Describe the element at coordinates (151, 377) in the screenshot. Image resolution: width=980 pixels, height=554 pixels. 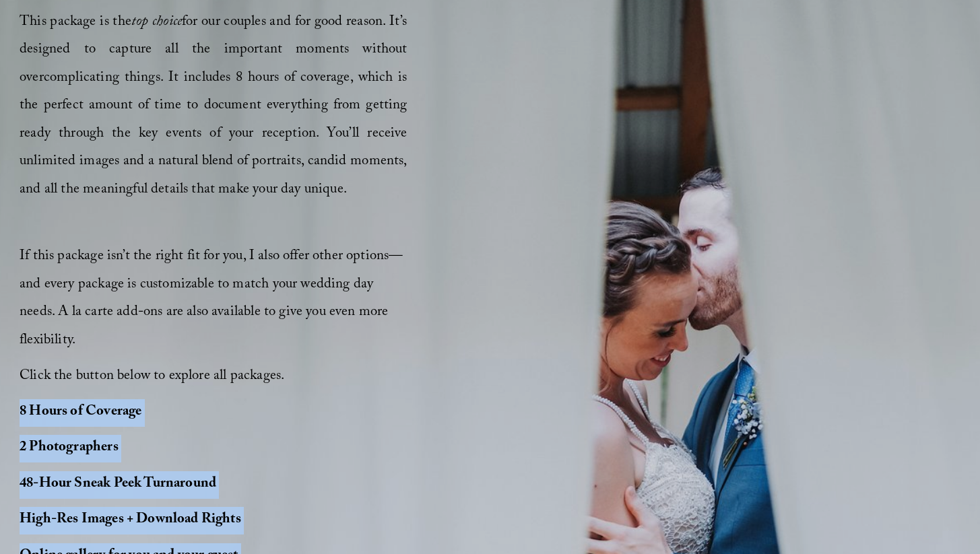
I see `span: Click the button below to explore all packages.` at that location.